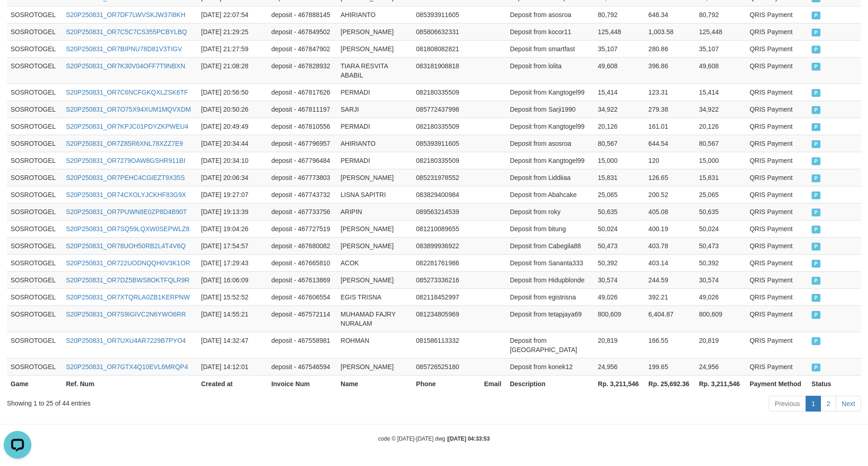 The width and height of the screenshot is (868, 466). What do you see at coordinates (670, 160) in the screenshot?
I see `td: 120` at bounding box center [670, 160].